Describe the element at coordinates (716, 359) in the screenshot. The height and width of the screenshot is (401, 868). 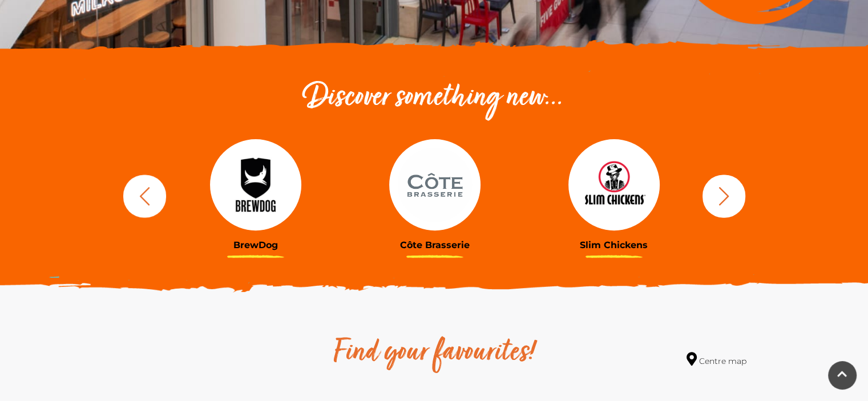
I see `a: Centre map` at that location.